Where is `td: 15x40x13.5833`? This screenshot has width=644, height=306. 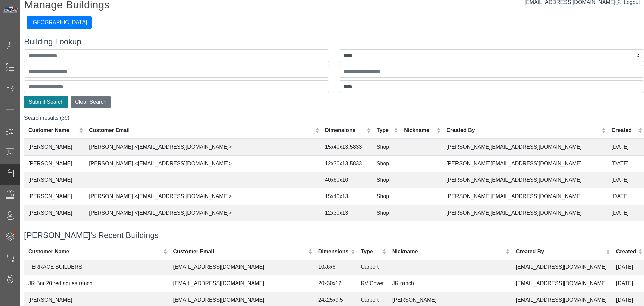
td: 15x40x13.5833 is located at coordinates (347, 147).